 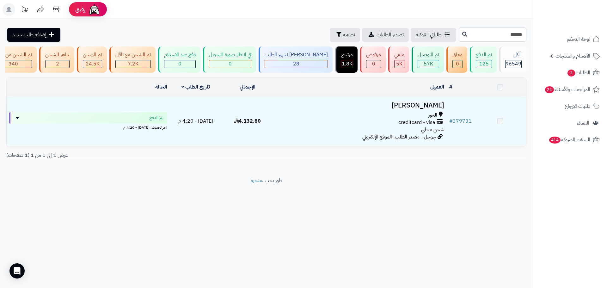 I want to click on div: الكل, so click(x=514, y=55).